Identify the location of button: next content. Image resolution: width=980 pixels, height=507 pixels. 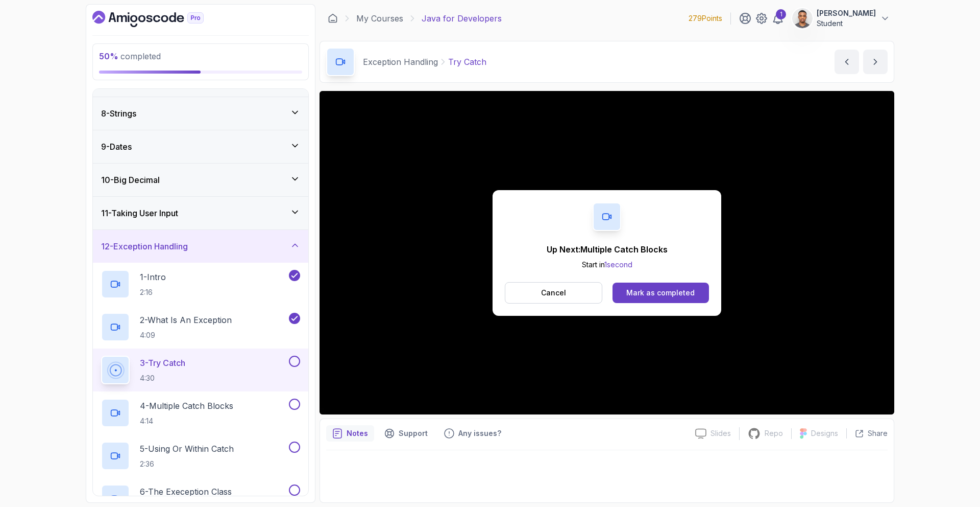
(876, 61).